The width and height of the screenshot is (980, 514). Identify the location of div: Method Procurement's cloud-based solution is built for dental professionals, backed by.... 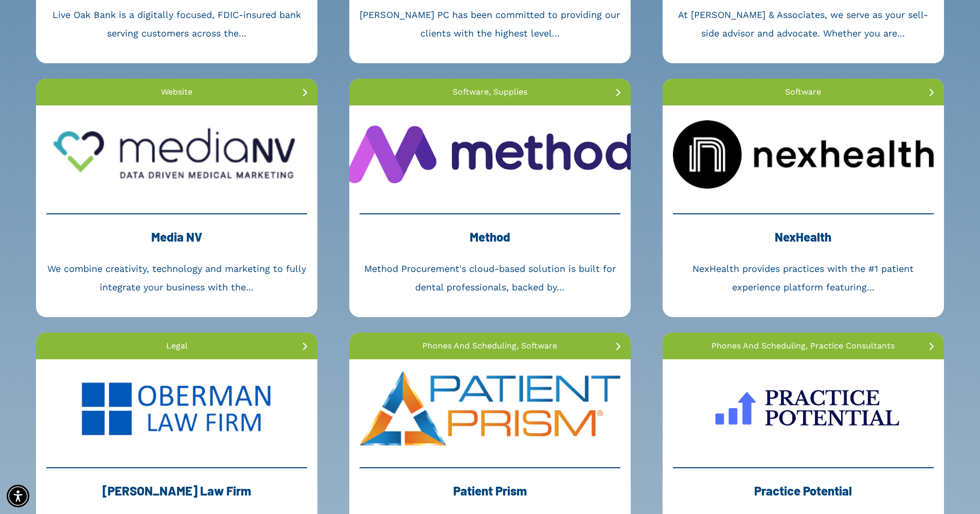
(489, 278).